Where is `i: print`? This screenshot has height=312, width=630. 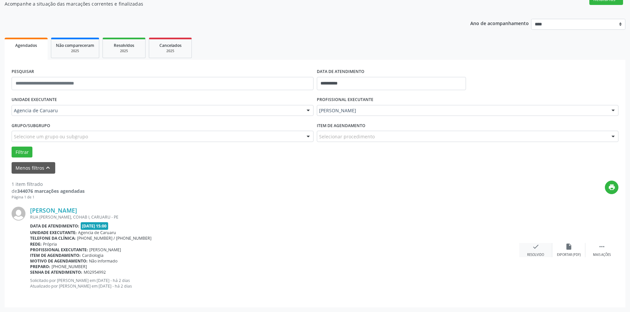
i: print is located at coordinates (612, 187).